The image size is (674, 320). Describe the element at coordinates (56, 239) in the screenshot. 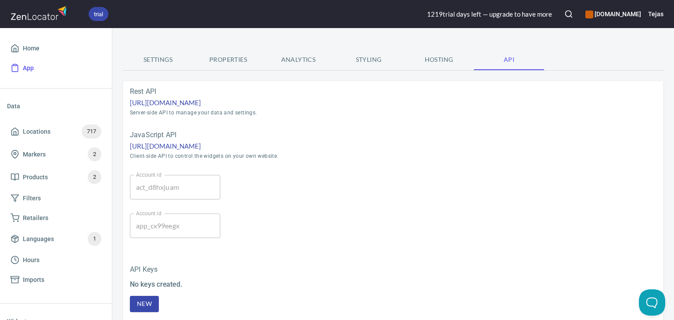

I see `a: Languages1` at that location.